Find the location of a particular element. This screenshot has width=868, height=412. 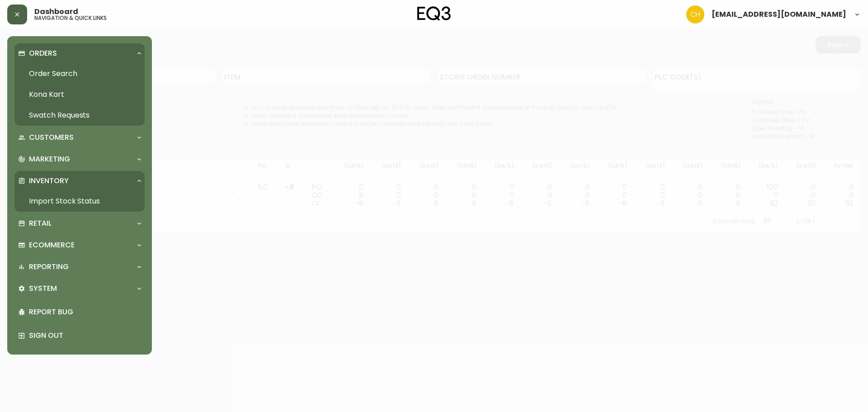

p: System is located at coordinates (43, 288).